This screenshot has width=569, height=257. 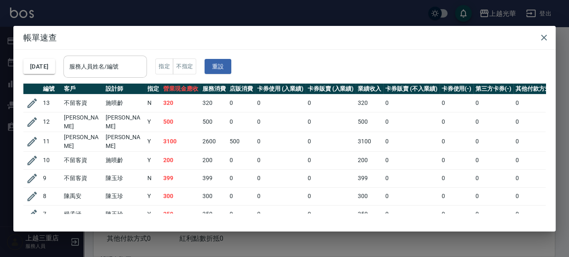 What do you see at coordinates (51, 141) in the screenshot?
I see `td: 11` at bounding box center [51, 141].